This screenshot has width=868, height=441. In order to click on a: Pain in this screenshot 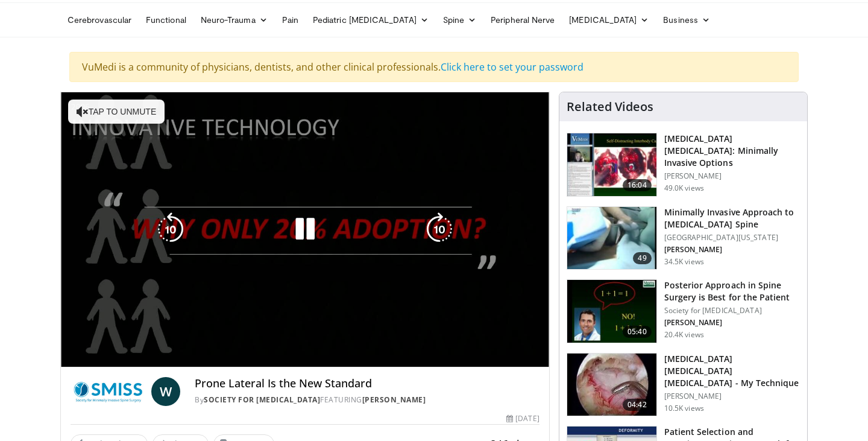, I will do `click(290, 20)`.